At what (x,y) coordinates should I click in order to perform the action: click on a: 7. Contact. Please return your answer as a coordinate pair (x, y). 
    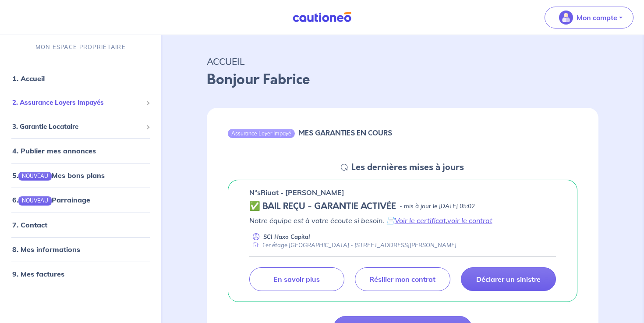
    Looking at the image, I should click on (30, 225).